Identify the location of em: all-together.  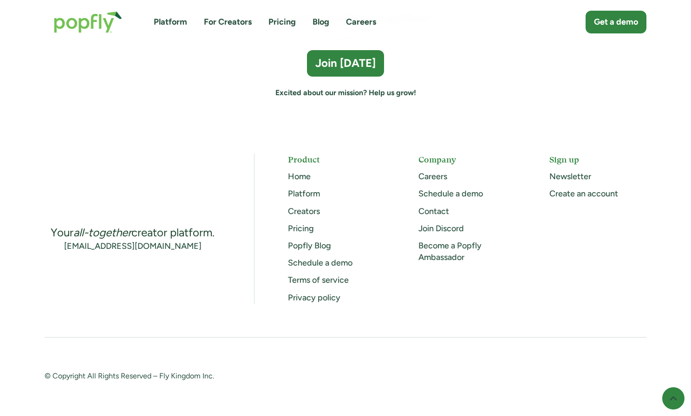
(102, 232).